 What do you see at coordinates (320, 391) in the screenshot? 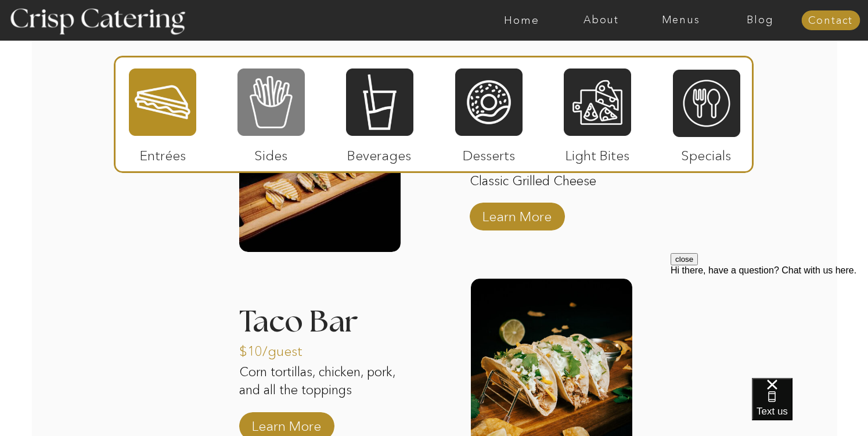
I see `p: Corn tortillas, chicken, pork, and all the toppings` at bounding box center [320, 391].